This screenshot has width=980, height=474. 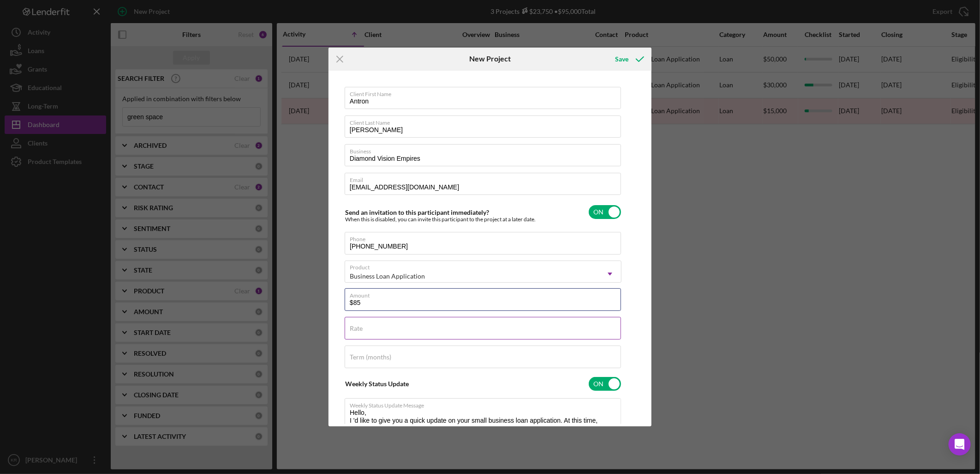 What do you see at coordinates (485, 178) in the screenshot?
I see `label: Email` at bounding box center [485, 178].